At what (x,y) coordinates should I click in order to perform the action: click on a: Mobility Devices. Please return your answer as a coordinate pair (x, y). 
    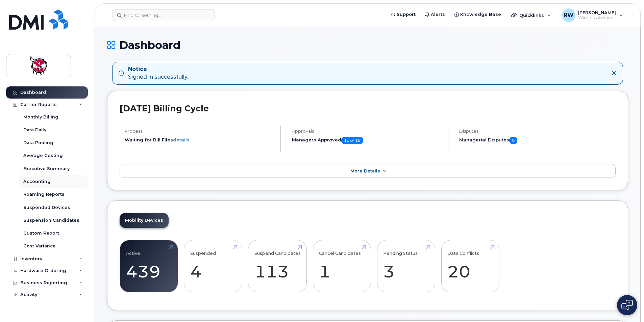
    Looking at the image, I should click on (144, 220).